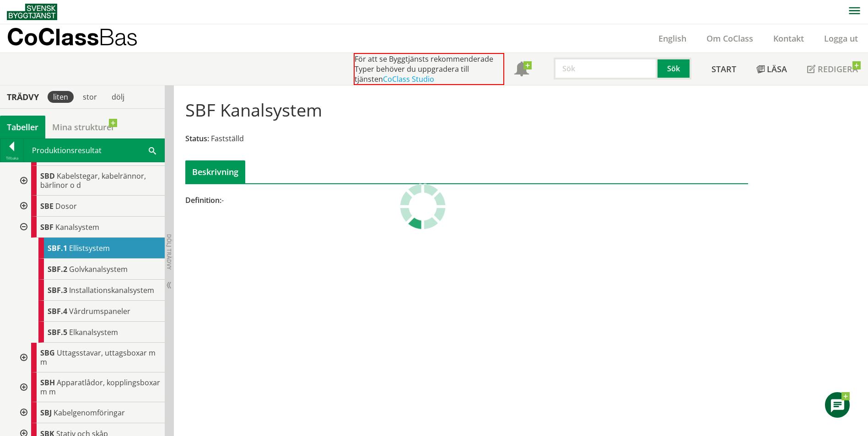 The height and width of the screenshot is (436, 868). I want to click on span: Kabelgenomföringar, so click(89, 414).